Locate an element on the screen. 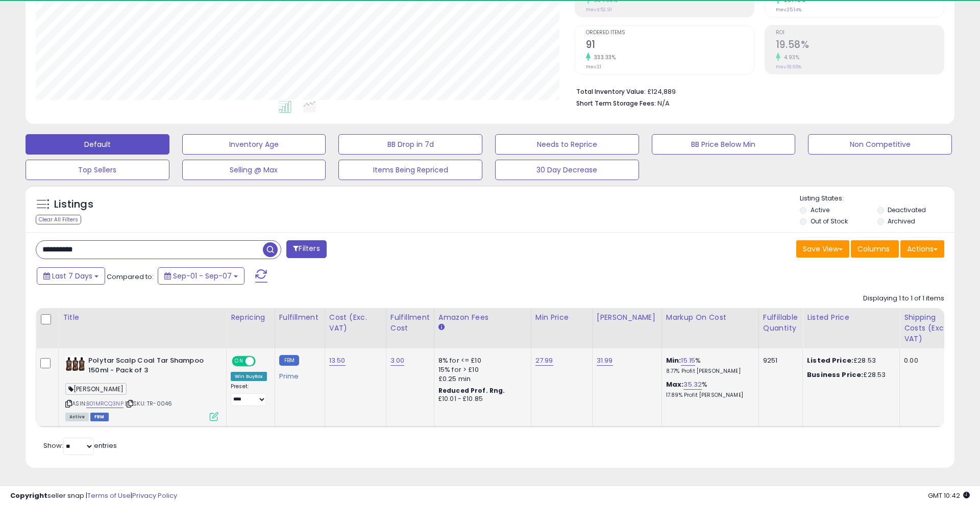 The image size is (980, 506). button: BB Price Below Min is located at coordinates (724, 144).